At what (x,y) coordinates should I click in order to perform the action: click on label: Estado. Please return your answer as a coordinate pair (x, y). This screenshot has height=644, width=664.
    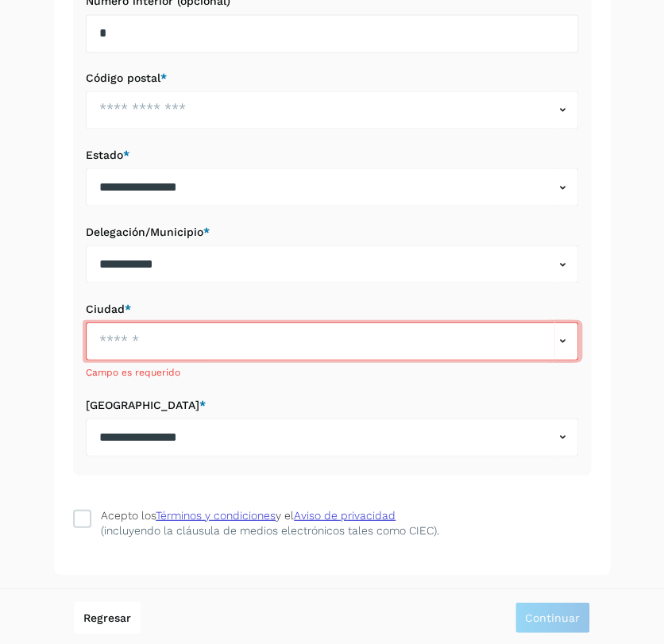
    Looking at the image, I should click on (332, 154).